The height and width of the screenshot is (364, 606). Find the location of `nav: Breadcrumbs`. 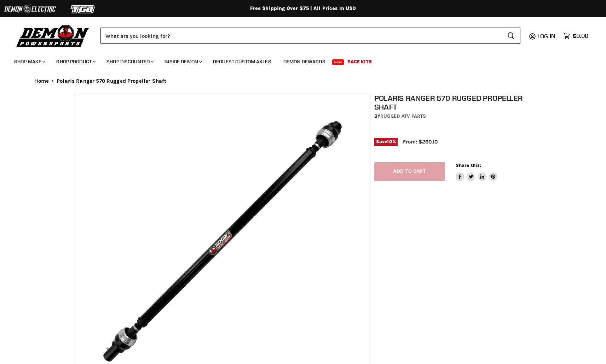

nav: Breadcrumbs is located at coordinates (303, 81).